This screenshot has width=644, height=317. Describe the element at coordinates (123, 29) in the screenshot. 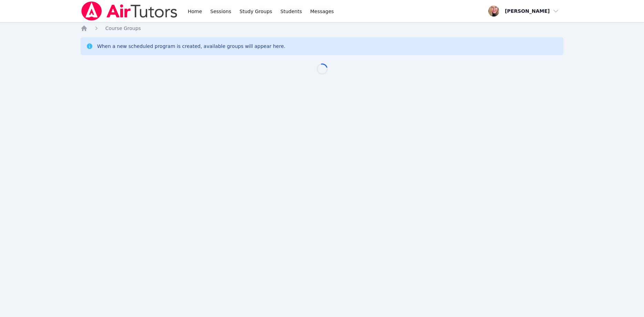

I see `span: Course Groups` at that location.